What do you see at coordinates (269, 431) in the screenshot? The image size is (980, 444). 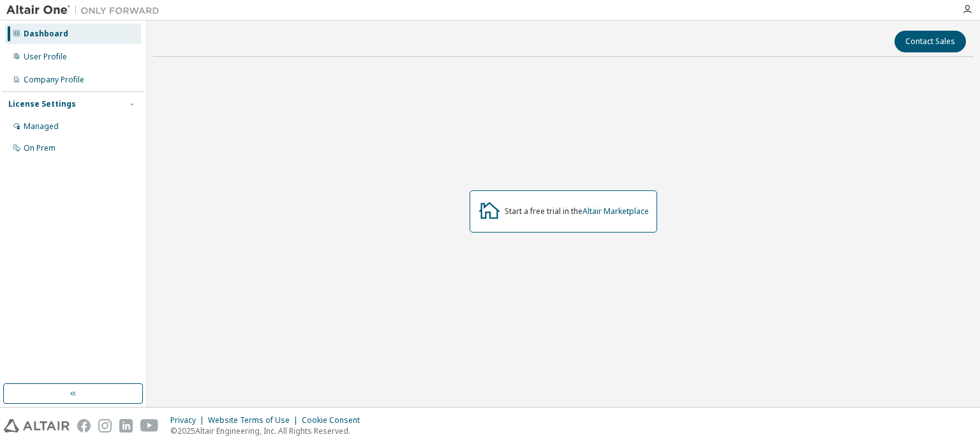 I see `p: © 2025 Altair Engineering, Inc. All Rights Reserved.` at bounding box center [269, 431].